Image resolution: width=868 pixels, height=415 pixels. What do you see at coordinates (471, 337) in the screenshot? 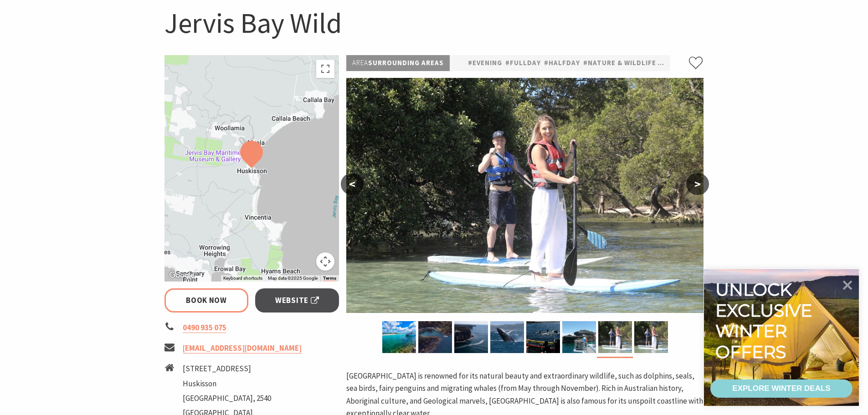
I see `img: Pt Perp Lighthouse` at bounding box center [471, 337].